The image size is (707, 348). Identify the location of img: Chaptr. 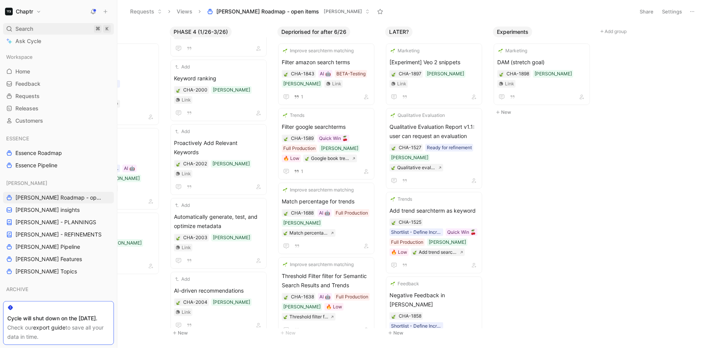
(9, 12).